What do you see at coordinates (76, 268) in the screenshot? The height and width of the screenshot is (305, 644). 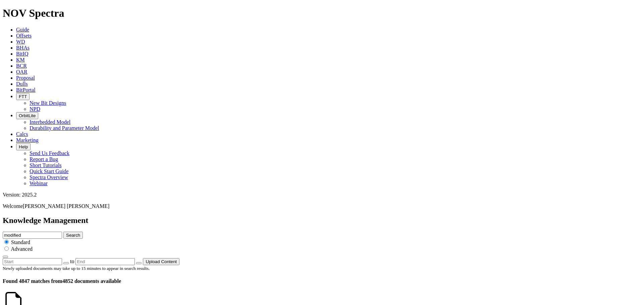 I see `small: Newly uploaded documents may take up to 15 minutes to appear in search results.` at bounding box center [76, 268].